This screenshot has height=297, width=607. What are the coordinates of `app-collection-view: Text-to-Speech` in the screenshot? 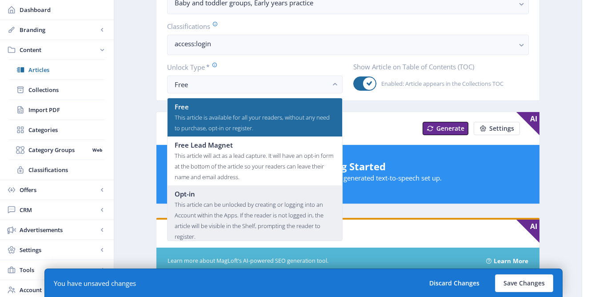 It's located at (348, 158).